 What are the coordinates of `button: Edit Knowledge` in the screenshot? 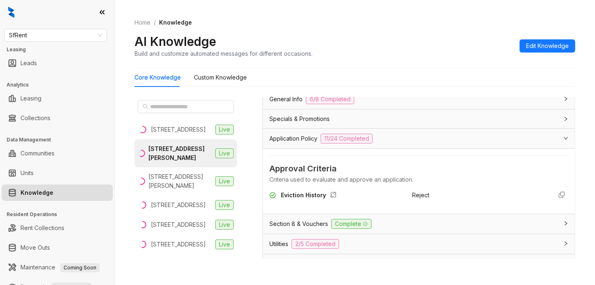 It's located at (547, 46).